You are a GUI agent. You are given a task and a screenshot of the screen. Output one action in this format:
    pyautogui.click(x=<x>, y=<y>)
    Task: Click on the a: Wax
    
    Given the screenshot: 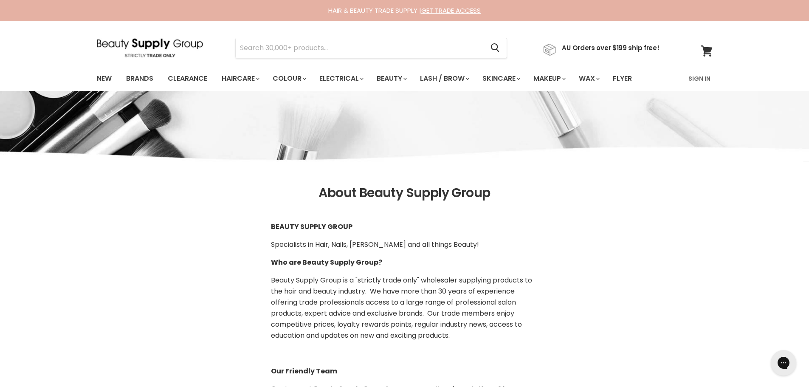 What is the action you would take?
    pyautogui.click(x=588, y=79)
    